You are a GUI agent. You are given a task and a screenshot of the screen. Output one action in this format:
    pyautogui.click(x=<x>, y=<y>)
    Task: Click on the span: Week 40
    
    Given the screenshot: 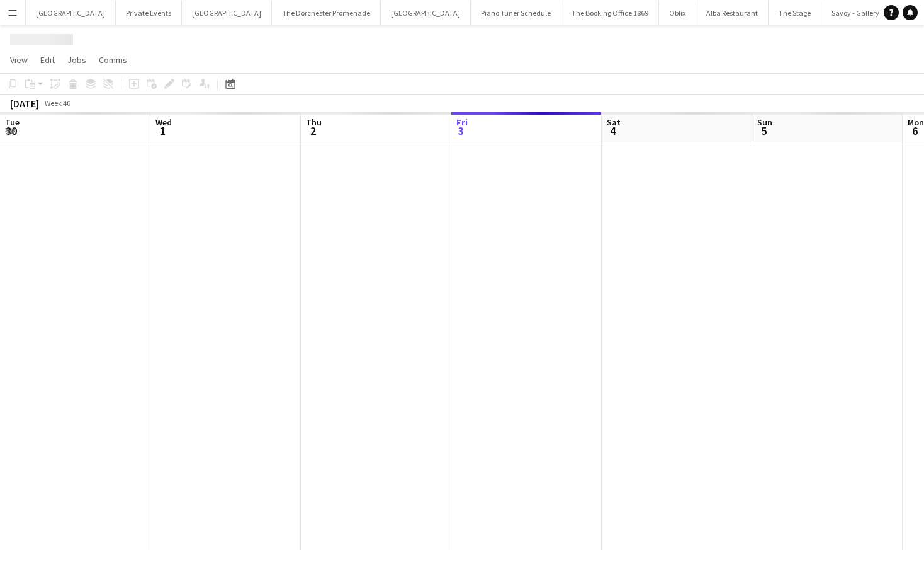 What is the action you would take?
    pyautogui.click(x=57, y=102)
    